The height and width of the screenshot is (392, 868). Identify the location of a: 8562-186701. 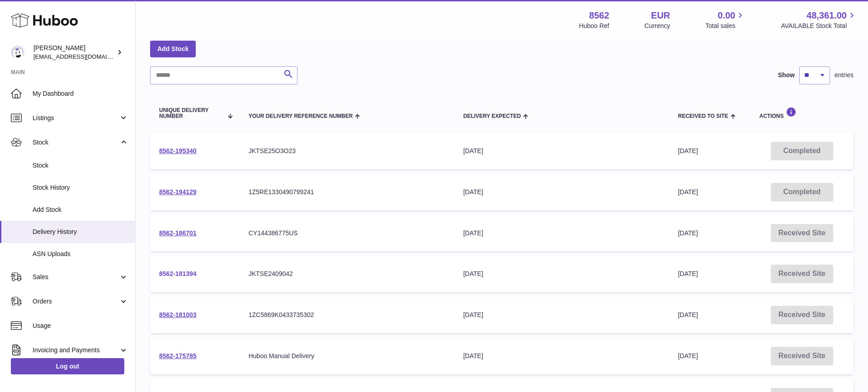
(177, 233).